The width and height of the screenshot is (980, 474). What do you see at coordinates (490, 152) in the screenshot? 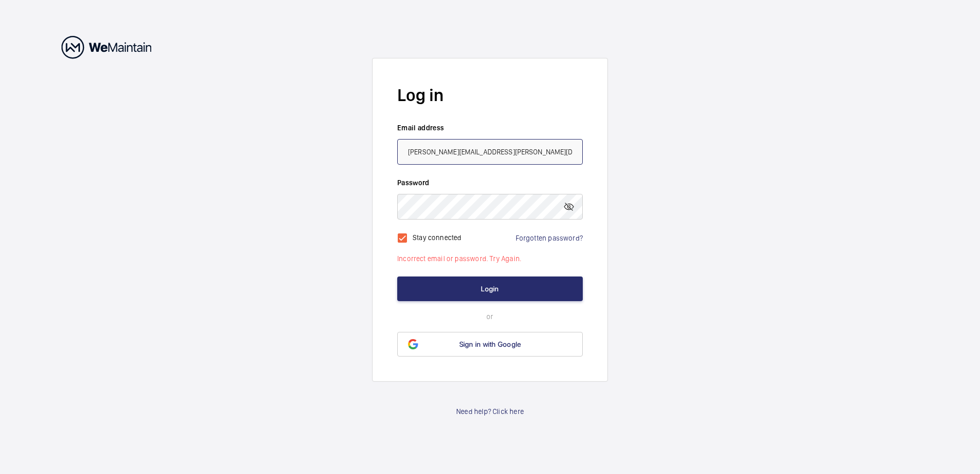
I see `input: Your email address` at bounding box center [490, 152].